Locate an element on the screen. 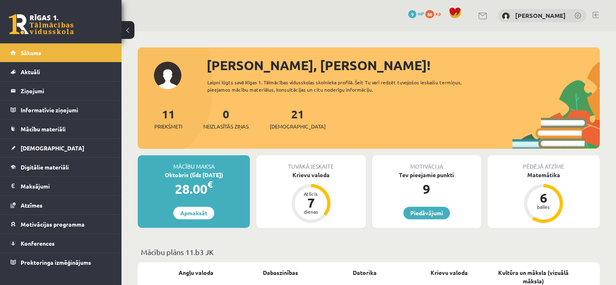 The height and width of the screenshot is (285, 616). a: Atzīmes is located at coordinates (61, 205).